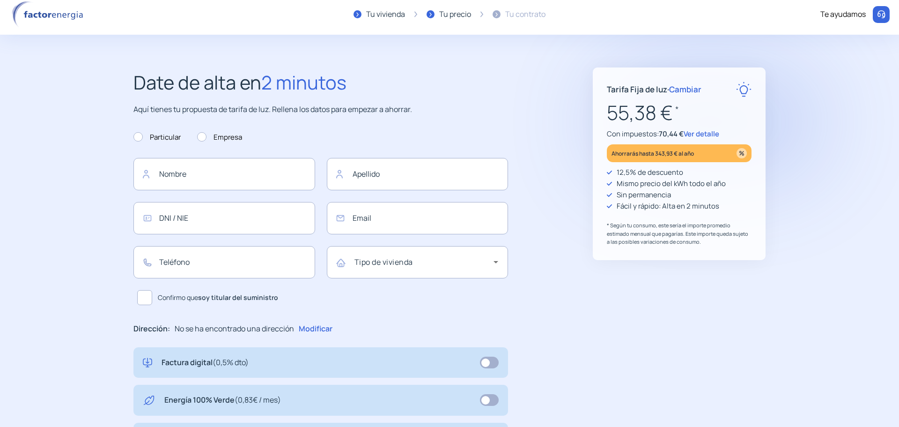  What do you see at coordinates (650, 172) in the screenshot?
I see `p: 12,5% de descuento` at bounding box center [650, 172].